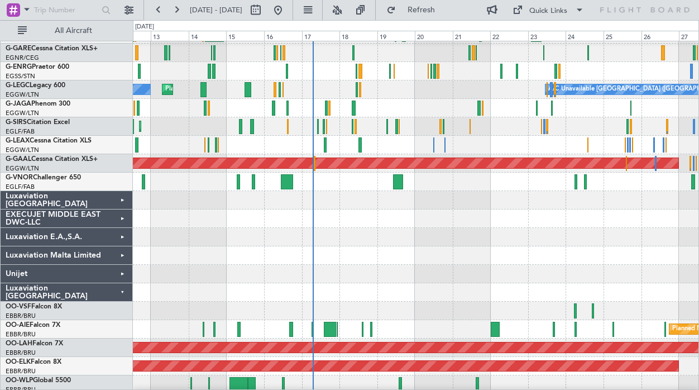  What do you see at coordinates (38, 380) in the screenshot?
I see `a: OO-WLPGlobal 5500` at bounding box center [38, 380].